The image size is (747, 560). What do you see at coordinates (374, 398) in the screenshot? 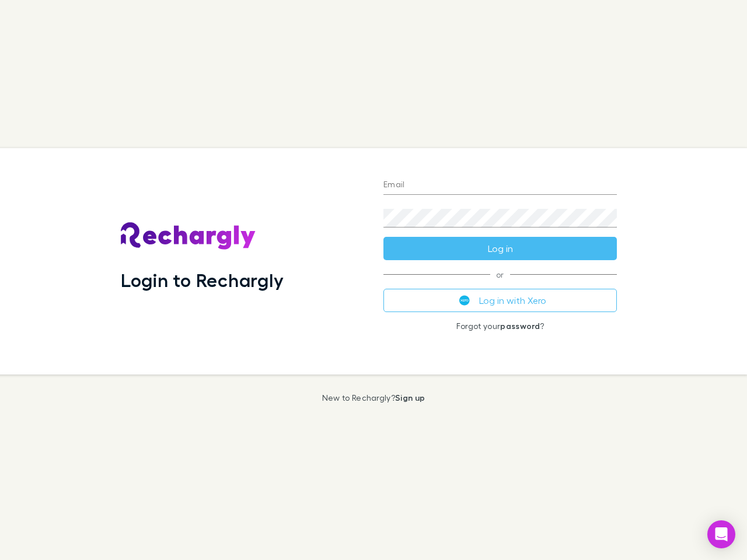
I see `p: New to Rechargly?` at bounding box center [374, 398].